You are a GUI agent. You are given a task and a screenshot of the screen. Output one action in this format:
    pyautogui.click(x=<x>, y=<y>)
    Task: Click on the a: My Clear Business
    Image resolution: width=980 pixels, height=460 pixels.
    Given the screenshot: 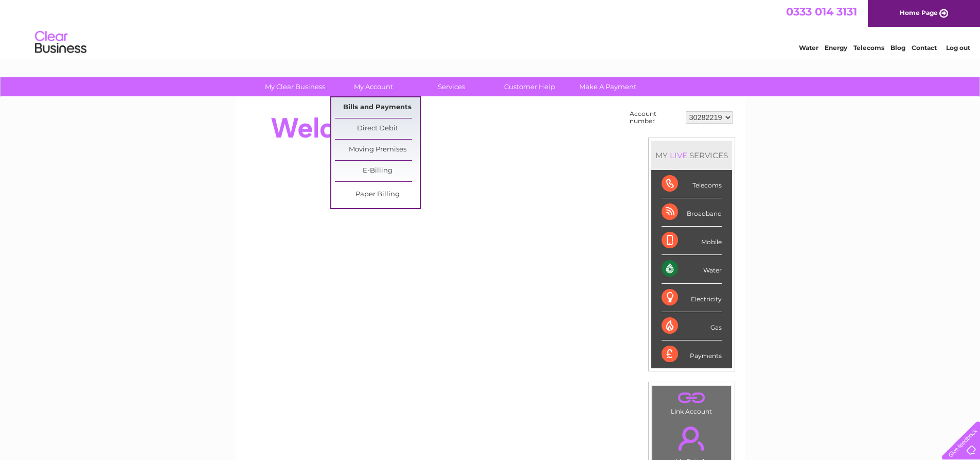 What is the action you would take?
    pyautogui.click(x=294, y=86)
    